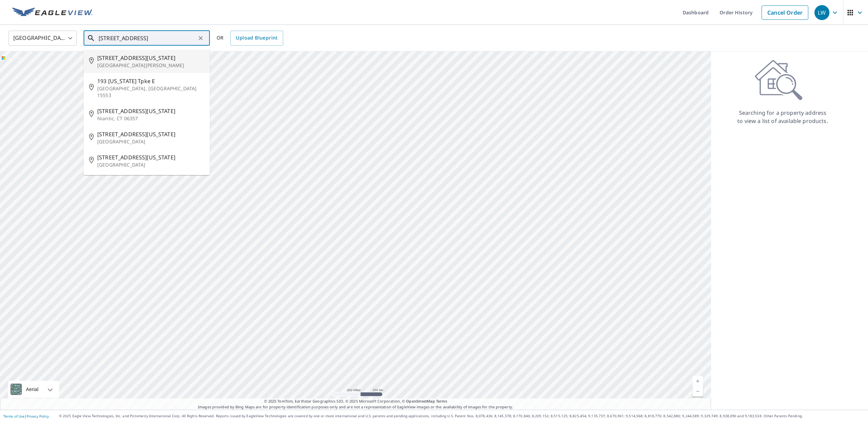  What do you see at coordinates (14, 416) in the screenshot?
I see `a: Terms of Use` at bounding box center [14, 416].